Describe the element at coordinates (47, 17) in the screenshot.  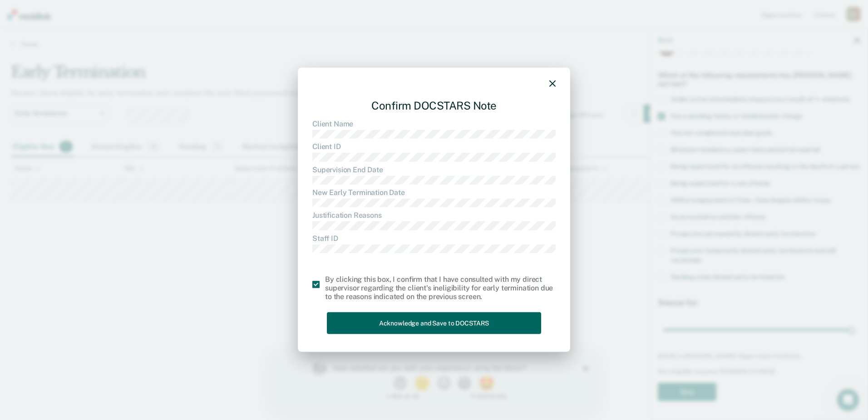
I see `img: Profile image for Kim` at that location.